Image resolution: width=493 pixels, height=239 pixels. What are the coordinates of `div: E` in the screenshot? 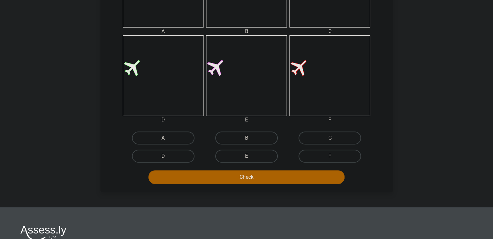 It's located at (246, 120).